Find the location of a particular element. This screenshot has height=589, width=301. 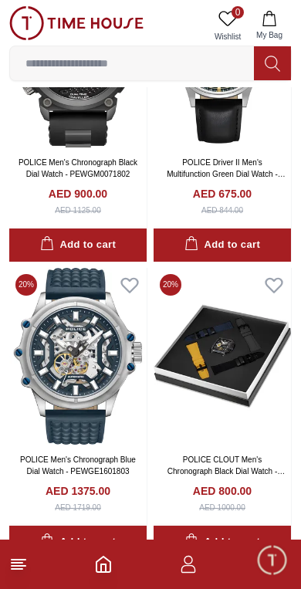

div: AED 1719.00 is located at coordinates (78, 507).